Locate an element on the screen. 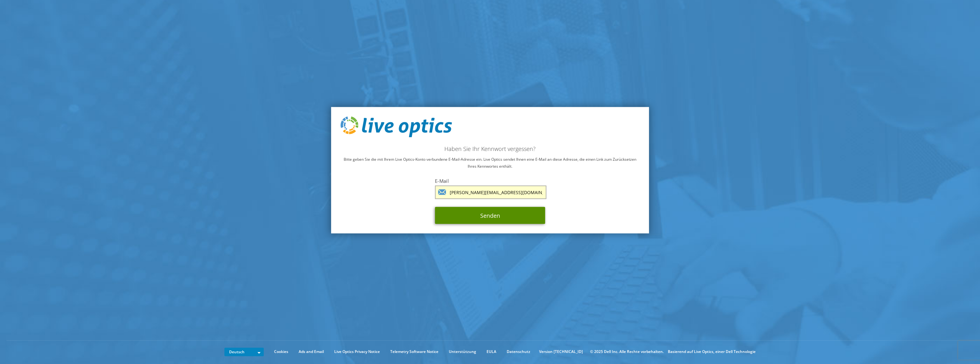  img: live_optics_svg.svg is located at coordinates (396, 127).